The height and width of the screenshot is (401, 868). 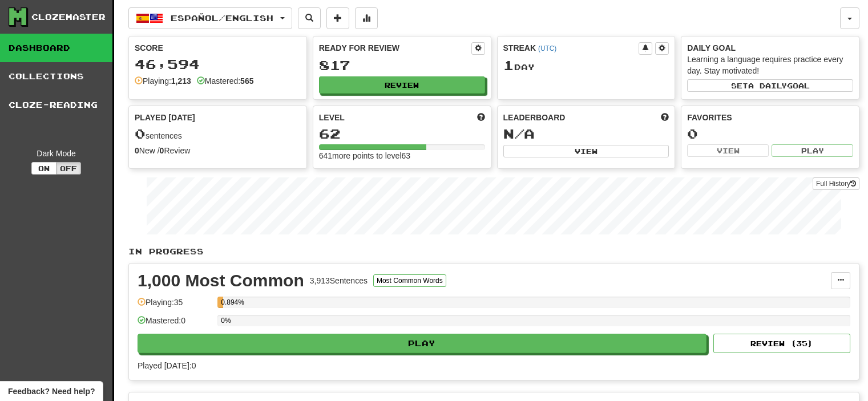 What do you see at coordinates (481, 117) in the screenshot?
I see `span: Score more points to level up` at bounding box center [481, 117].